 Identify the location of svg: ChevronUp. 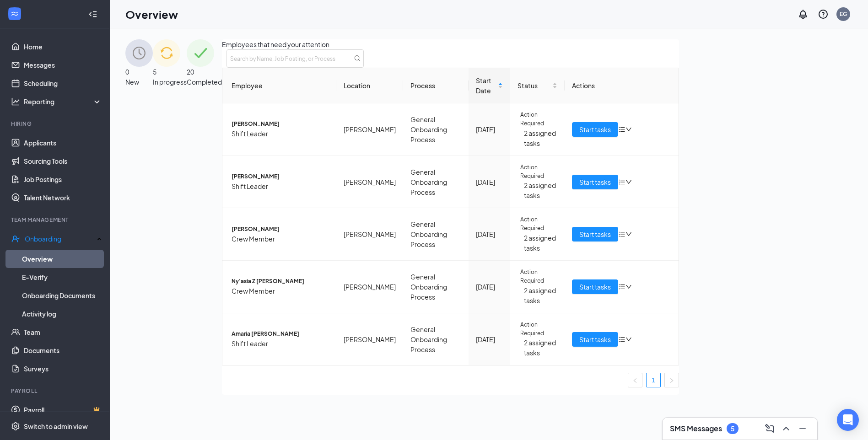
(786, 429).